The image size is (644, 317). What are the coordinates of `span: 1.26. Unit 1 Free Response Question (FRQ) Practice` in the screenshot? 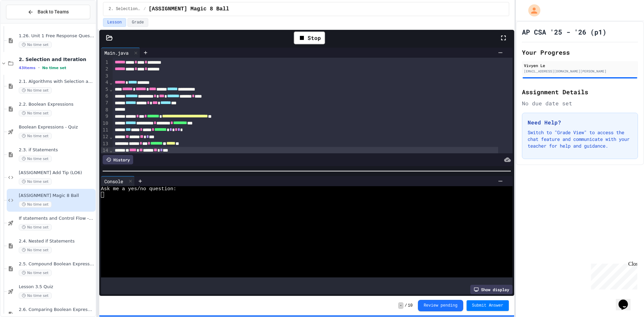 It's located at (57, 36).